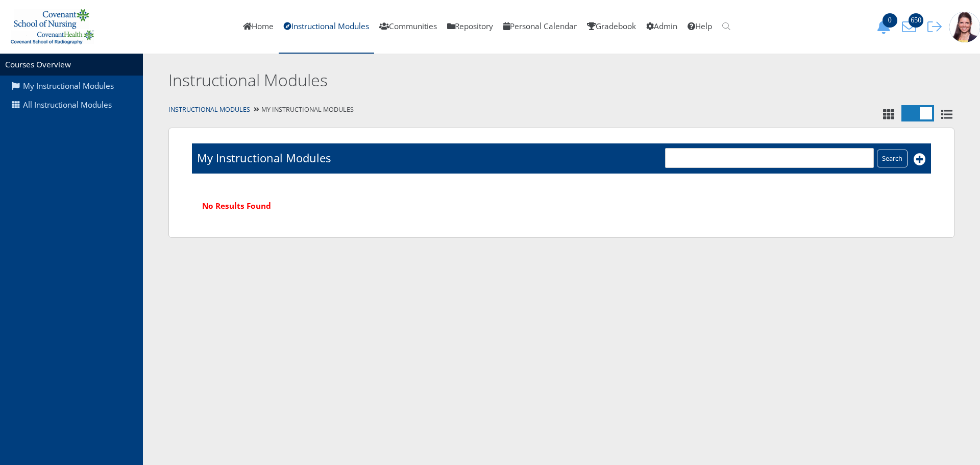 This screenshot has height=465, width=980. Describe the element at coordinates (886, 27) in the screenshot. I see `button: 0` at that location.